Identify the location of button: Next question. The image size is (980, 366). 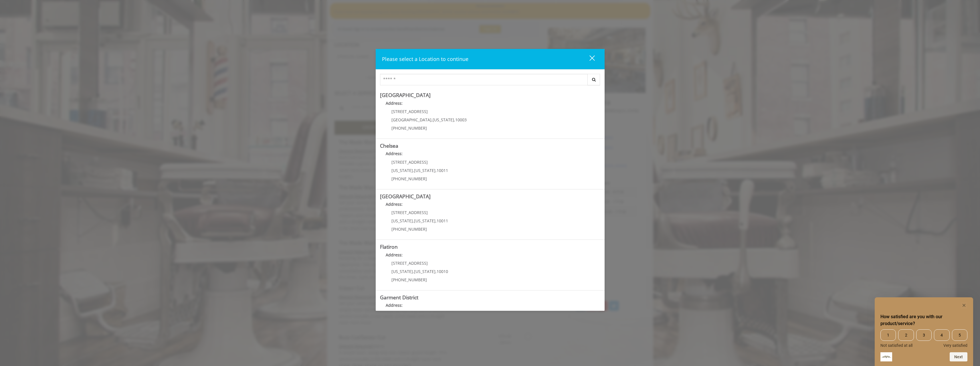
(959, 357).